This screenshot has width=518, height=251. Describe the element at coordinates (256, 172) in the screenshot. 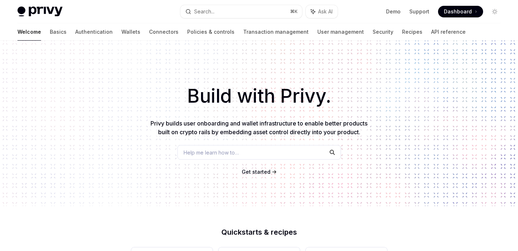

I see `span: Get started` at that location.